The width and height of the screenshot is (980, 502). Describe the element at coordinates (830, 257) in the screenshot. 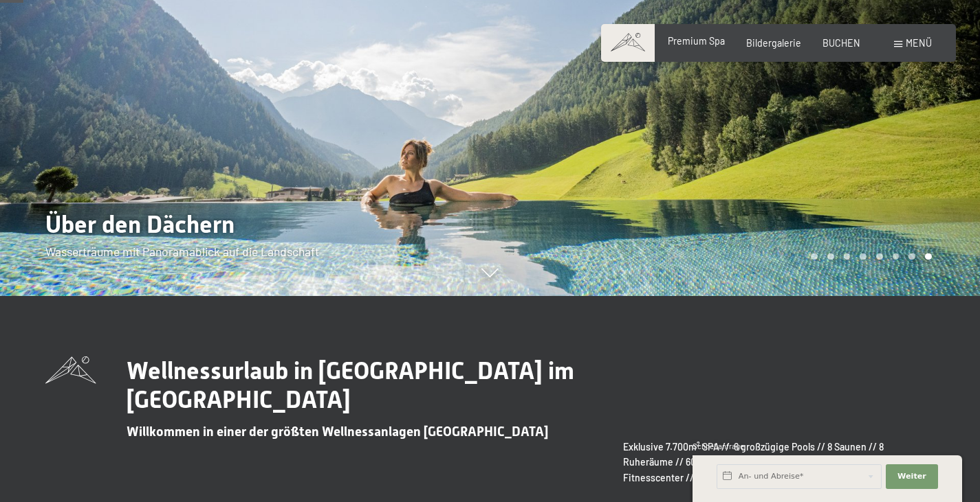

I see `div: Carousel Page 2` at that location.